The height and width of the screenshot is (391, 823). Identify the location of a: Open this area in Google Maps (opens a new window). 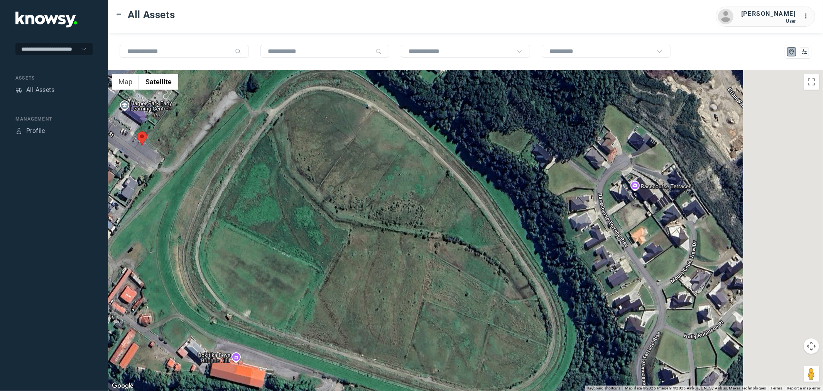
(123, 386).